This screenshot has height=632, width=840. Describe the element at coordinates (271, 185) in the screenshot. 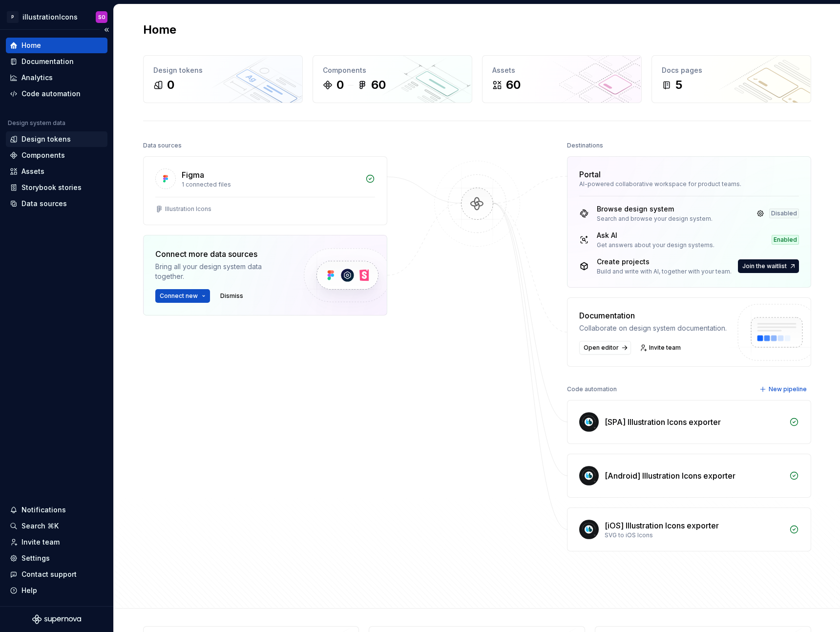

I see `div: 1 connected files` at that location.